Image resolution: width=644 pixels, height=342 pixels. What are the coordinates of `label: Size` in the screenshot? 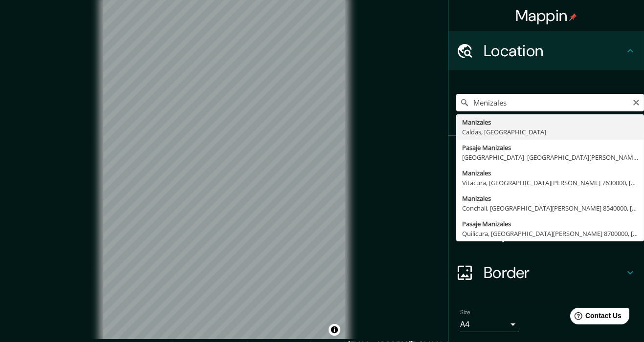 It's located at (465, 312).